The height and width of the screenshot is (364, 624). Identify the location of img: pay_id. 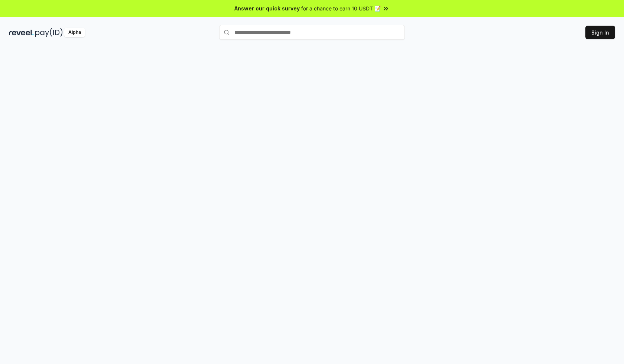
(49, 32).